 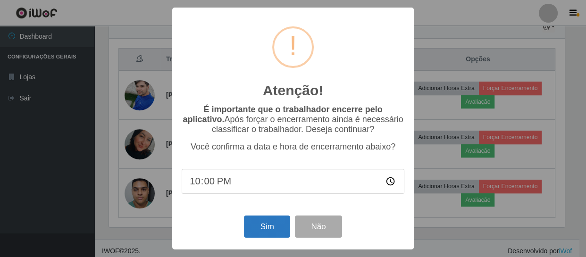 What do you see at coordinates (282, 114) in the screenshot?
I see `b: É importante que o trabalhador encerre pelo aplicativo.` at bounding box center [282, 114].